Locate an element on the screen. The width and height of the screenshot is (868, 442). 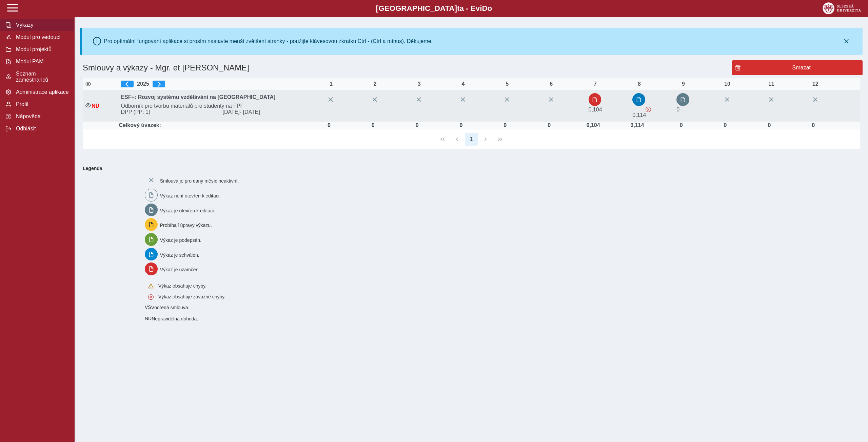
span: Modul PAM is located at coordinates (42, 61).